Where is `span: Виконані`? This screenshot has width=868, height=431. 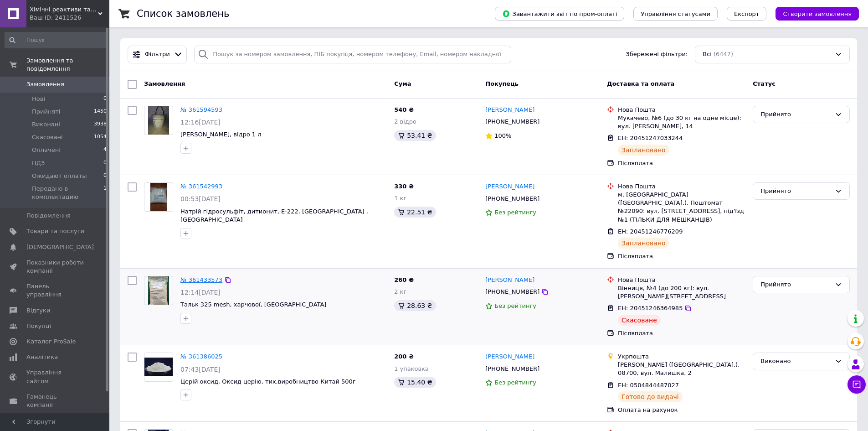 span: Виконані is located at coordinates (46, 124).